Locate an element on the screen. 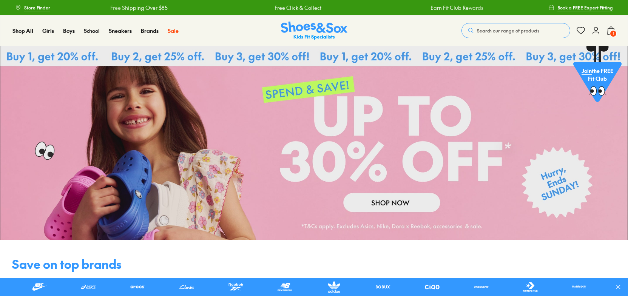 Image resolution: width=628 pixels, height=296 pixels. a: Free Click & Collect is located at coordinates (297, 8).